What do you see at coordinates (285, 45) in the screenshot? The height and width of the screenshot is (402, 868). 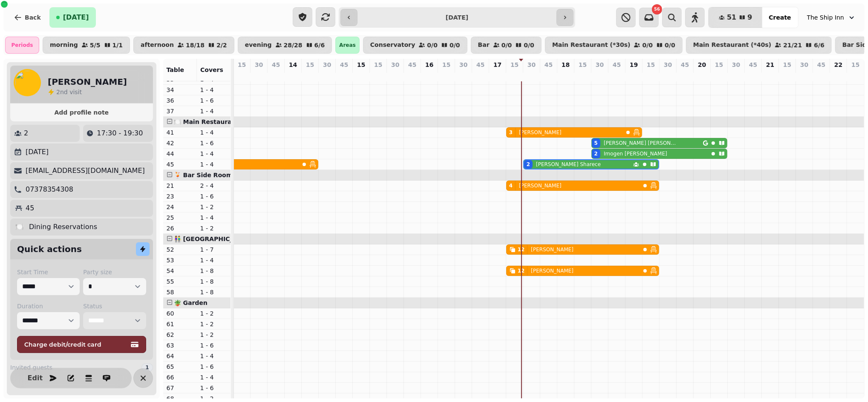 I see `button: evening28/286/6` at bounding box center [285, 45].